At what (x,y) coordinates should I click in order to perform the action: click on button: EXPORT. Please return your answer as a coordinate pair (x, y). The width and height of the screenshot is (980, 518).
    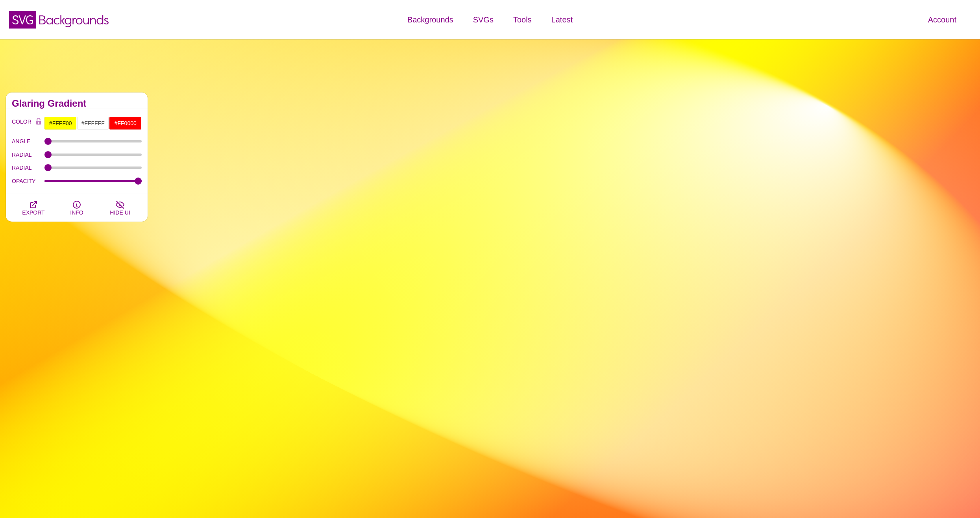
    Looking at the image, I should click on (34, 208).